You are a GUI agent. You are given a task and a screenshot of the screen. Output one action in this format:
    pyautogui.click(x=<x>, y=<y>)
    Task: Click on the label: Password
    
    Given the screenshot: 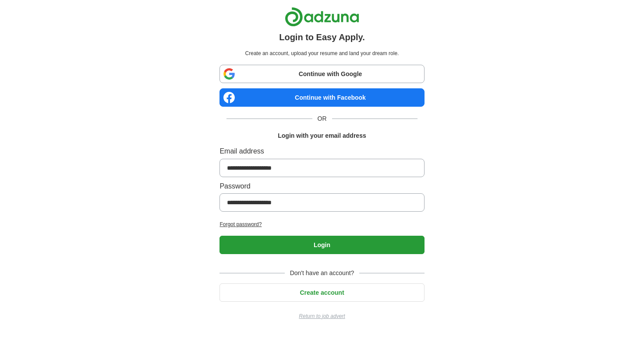 What is the action you would take?
    pyautogui.click(x=322, y=187)
    